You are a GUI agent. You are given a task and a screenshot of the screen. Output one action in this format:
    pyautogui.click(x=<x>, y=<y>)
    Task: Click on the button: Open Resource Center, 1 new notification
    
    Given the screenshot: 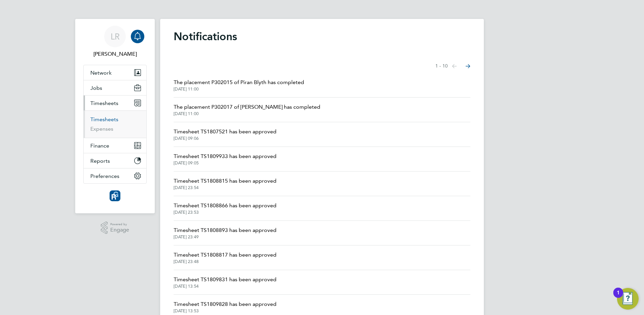 What is the action you would take?
    pyautogui.click(x=628, y=299)
    